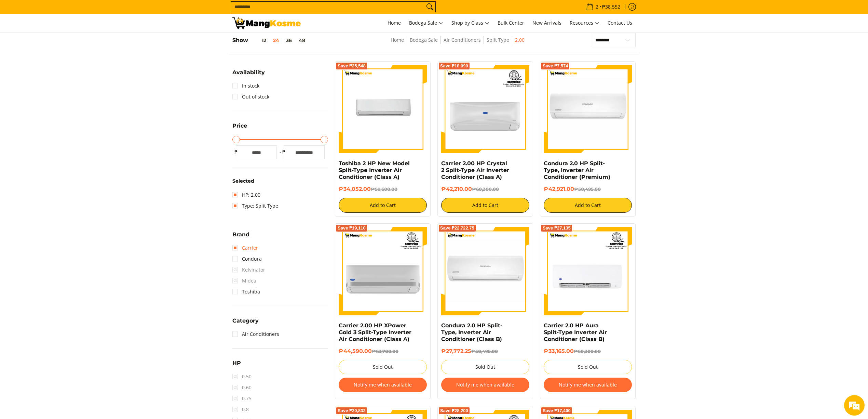 The image size is (868, 419). I want to click on img: carrier-2hp-aura-split-type-inverter-air-conditioner-class-b-full-view-mang-kosme, so click(588, 271).